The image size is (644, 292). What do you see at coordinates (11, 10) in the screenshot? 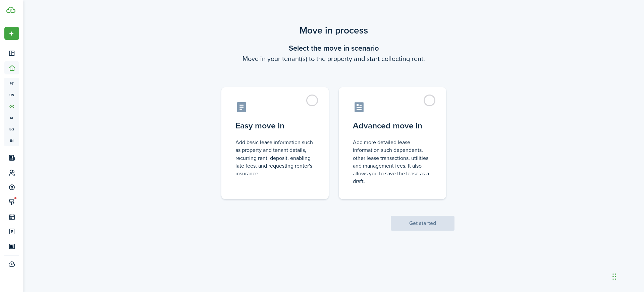
I see `img: TenantCloud` at bounding box center [11, 10].